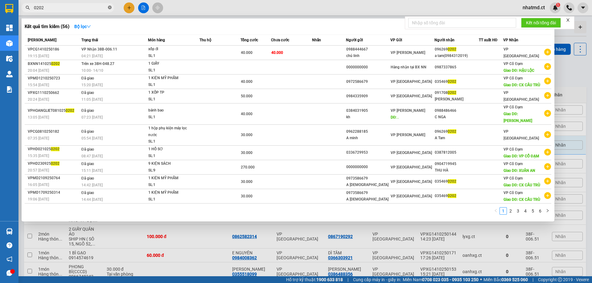  Describe the element at coordinates (248, 167) in the screenshot. I see `span: 270.000` at that location.